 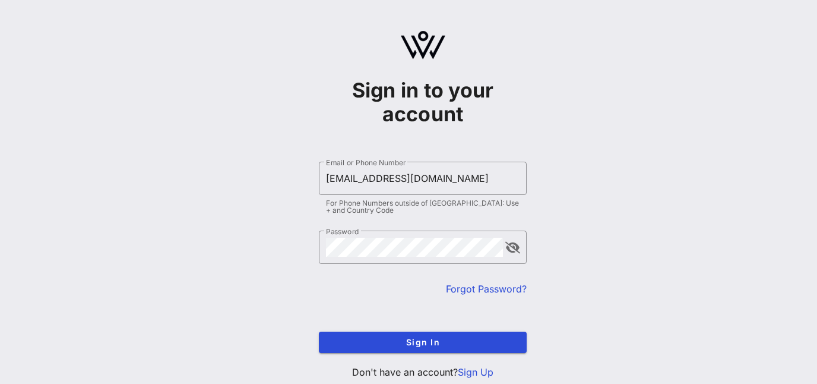 I want to click on button: Sign In, so click(x=423, y=342).